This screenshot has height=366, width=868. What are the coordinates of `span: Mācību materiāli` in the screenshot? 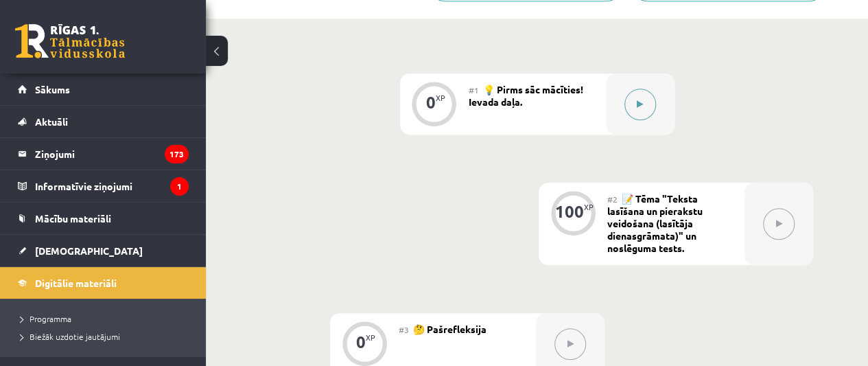 It's located at (73, 219).